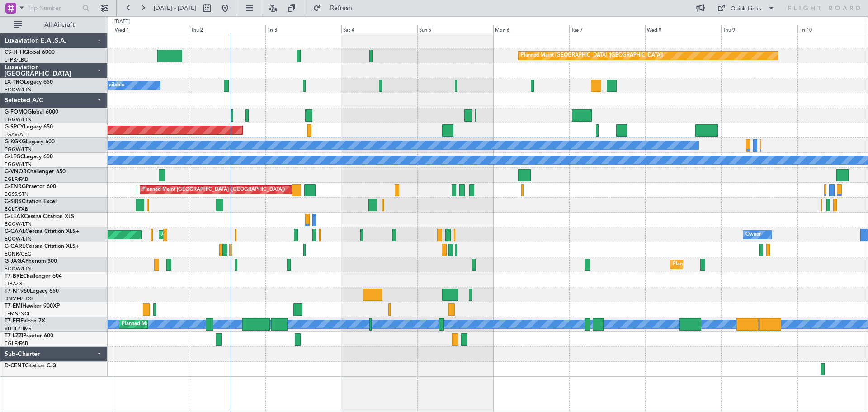 This screenshot has width=868, height=412. I want to click on span: G-VNOR, so click(16, 172).